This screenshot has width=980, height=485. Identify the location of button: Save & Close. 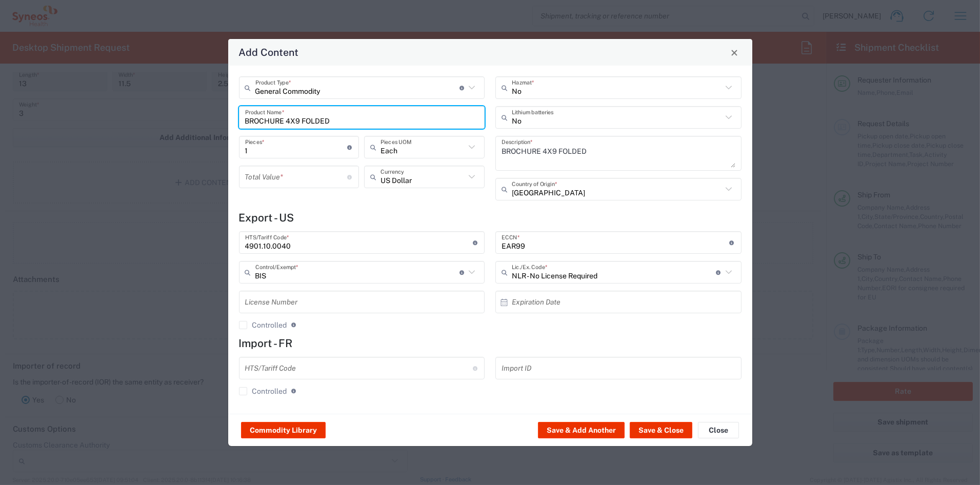
(661, 430).